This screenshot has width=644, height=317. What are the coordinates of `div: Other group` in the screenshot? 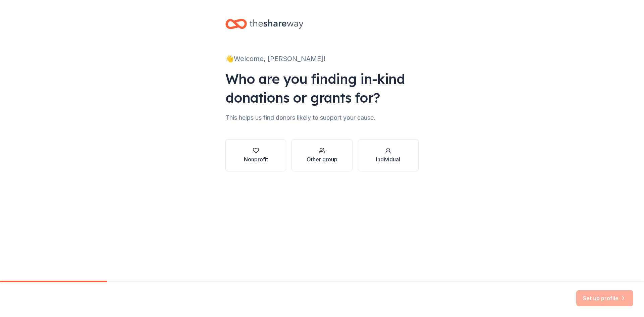 It's located at (322, 159).